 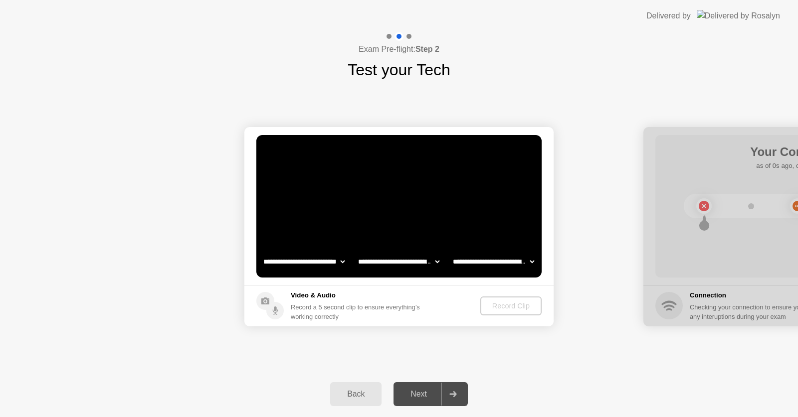 I want to click on div: Back, so click(x=356, y=395).